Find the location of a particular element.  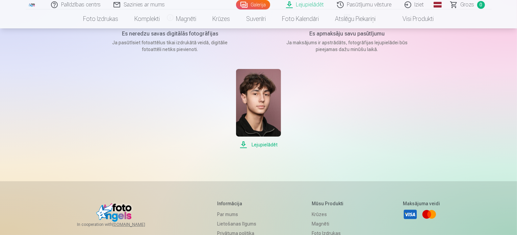

p: Ja maksājums ir apstrādāts, fotogrāfijas lejupielādei būs pieejamas dažu minūšu laikā. is located at coordinates (347, 46).